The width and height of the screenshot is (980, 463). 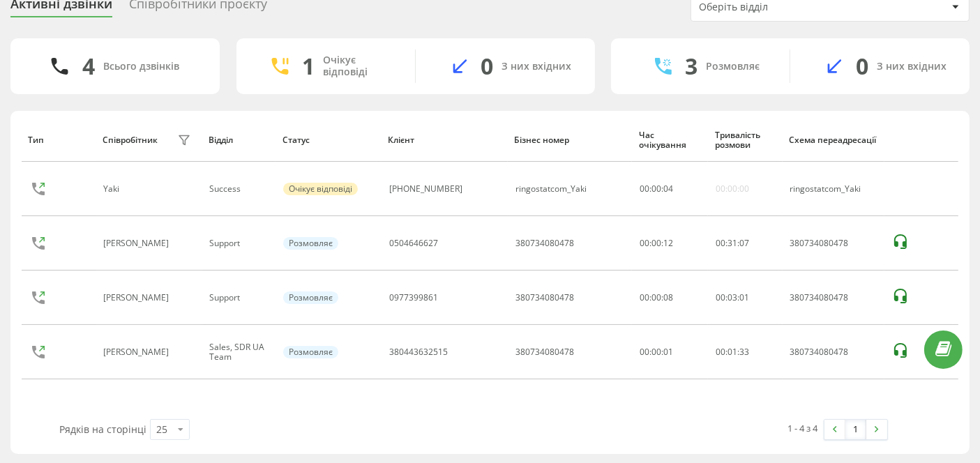 What do you see at coordinates (670, 298) in the screenshot?
I see `div: 00:00:08` at bounding box center [670, 298].